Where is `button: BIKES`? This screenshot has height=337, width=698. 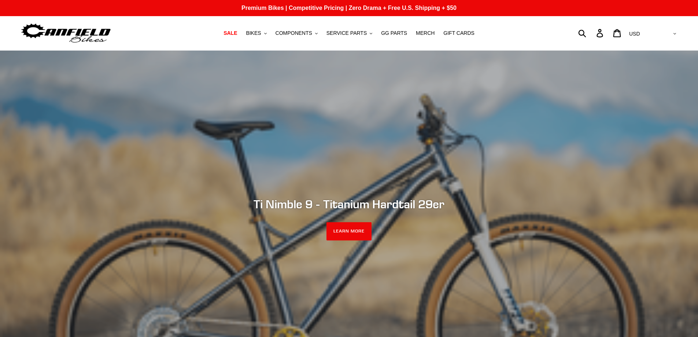 button: BIKES is located at coordinates (256, 33).